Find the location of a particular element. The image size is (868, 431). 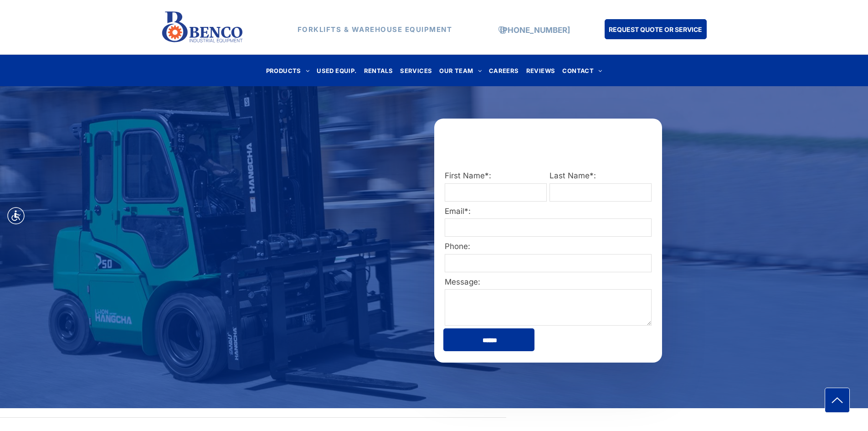

label: Message: is located at coordinates (548, 283).